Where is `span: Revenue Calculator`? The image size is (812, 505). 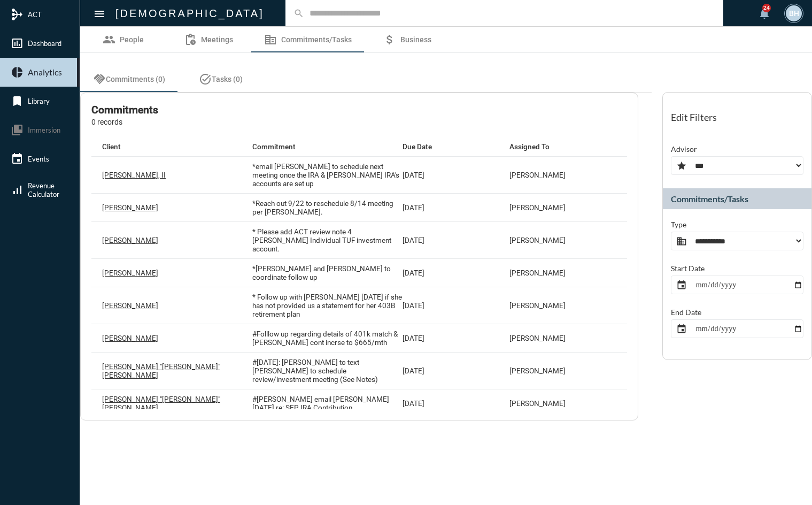
span: Revenue Calculator is located at coordinates (43, 190).